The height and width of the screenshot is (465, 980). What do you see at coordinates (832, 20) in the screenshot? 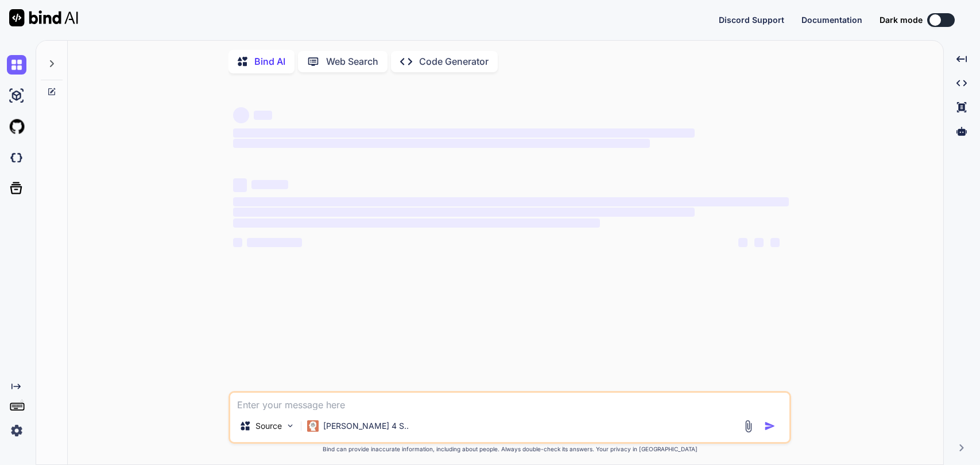
I see `button: Documentation` at bounding box center [832, 20].